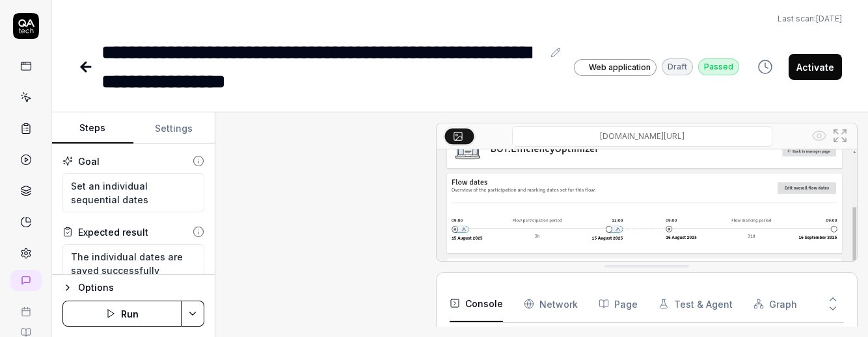  Describe the element at coordinates (121, 314) in the screenshot. I see `button: Run` at that location.